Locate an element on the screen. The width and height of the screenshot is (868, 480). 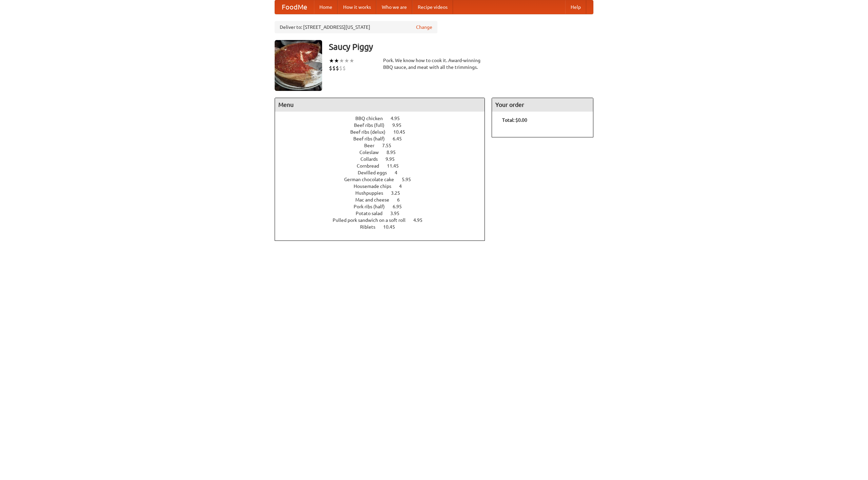
h4: Your order is located at coordinates (542, 105).